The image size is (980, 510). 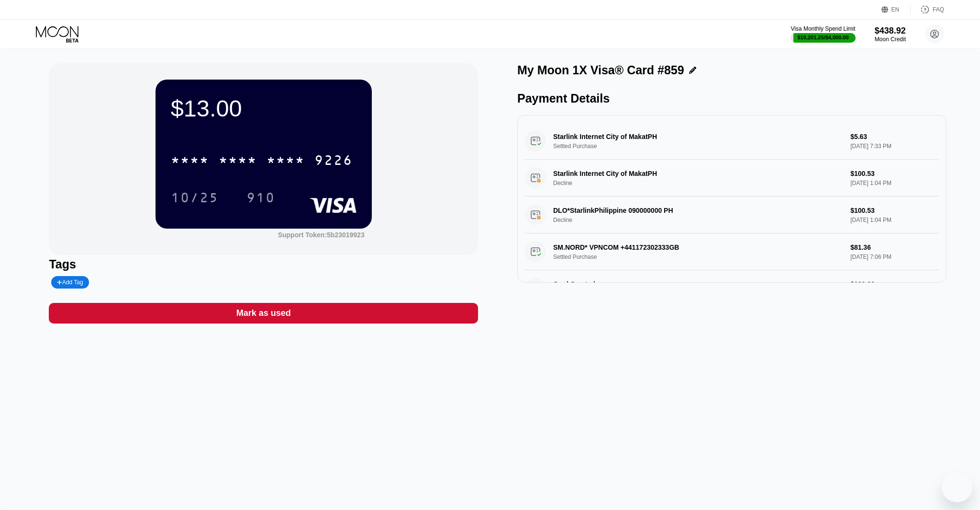 What do you see at coordinates (891, 39) in the screenshot?
I see `div: Moon Credit` at bounding box center [891, 39].